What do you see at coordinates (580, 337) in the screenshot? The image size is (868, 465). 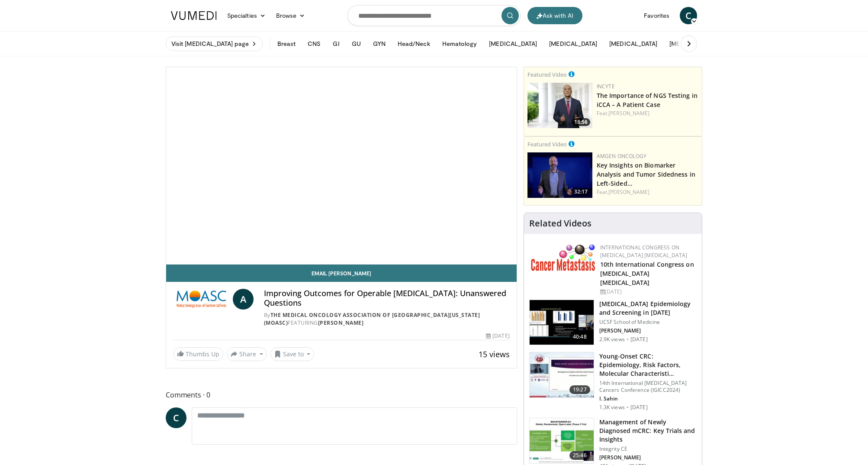 I see `span: 40:48` at bounding box center [580, 337].